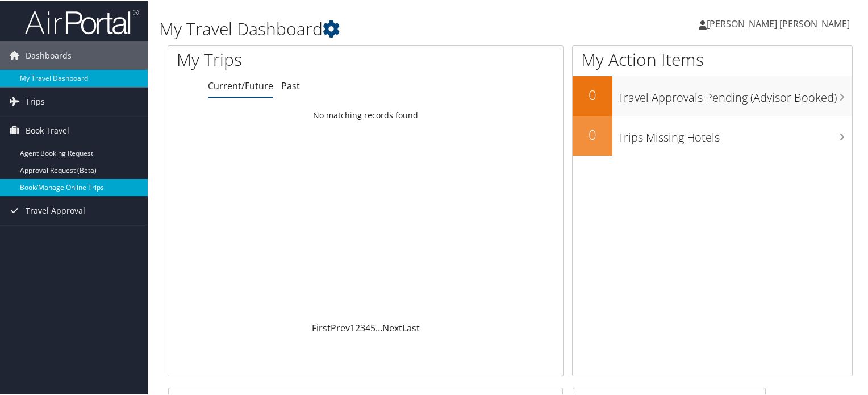  Describe the element at coordinates (713, 95) in the screenshot. I see `a: 0Travel Approvals Pending (Advisor Booked)` at that location.